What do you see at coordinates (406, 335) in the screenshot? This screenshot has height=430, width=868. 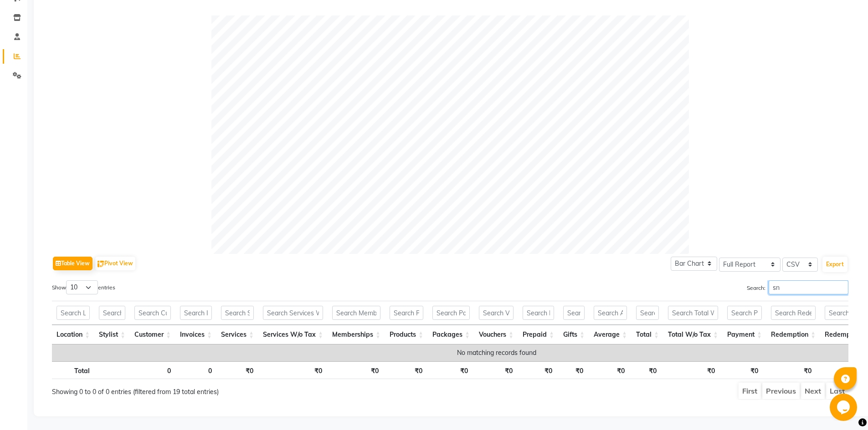 I see `th: Products: activate to sort column ascending` at bounding box center [406, 335].